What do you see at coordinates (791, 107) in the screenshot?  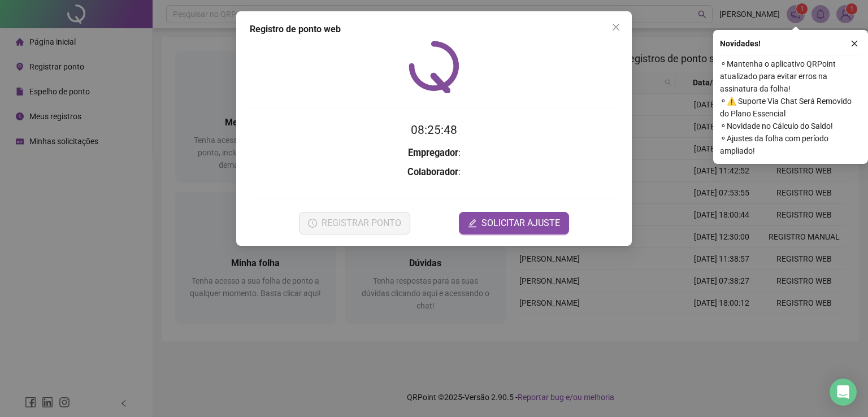 I see `span: ⚬ ⚠️ Suporte Via Chat Será Removido do Plano Essencial` at bounding box center [791, 107].